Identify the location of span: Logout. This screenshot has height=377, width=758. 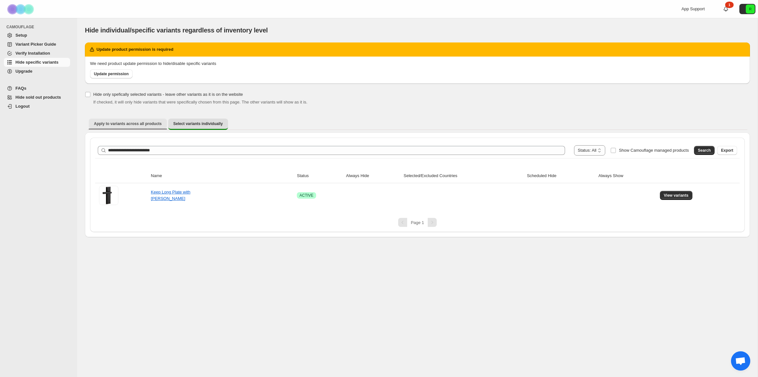
(23, 106).